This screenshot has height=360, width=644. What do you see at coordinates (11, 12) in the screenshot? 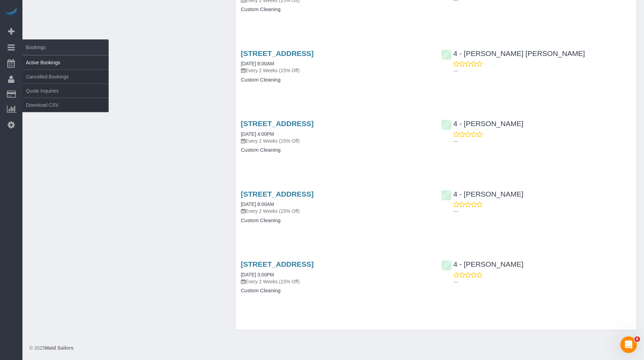
I see `img: Automaid Logo` at bounding box center [11, 12].